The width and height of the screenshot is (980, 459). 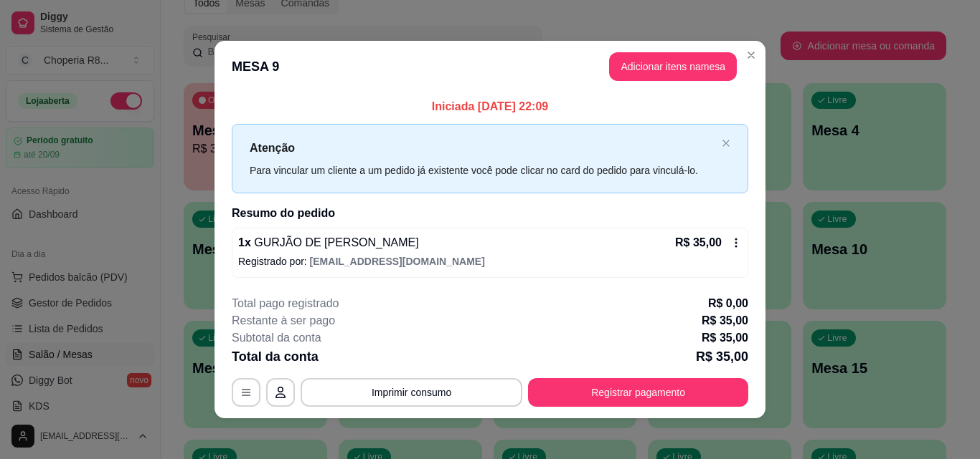 I want to click on button: close, so click(x=726, y=144).